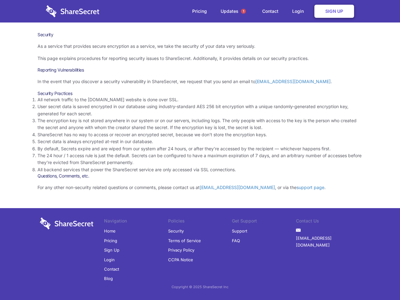 The width and height of the screenshot is (400, 300). Describe the element at coordinates (200, 124) in the screenshot. I see `li: The encryption key is not stored anywhere in our system or on our servers, including logs. The on...` at that location.